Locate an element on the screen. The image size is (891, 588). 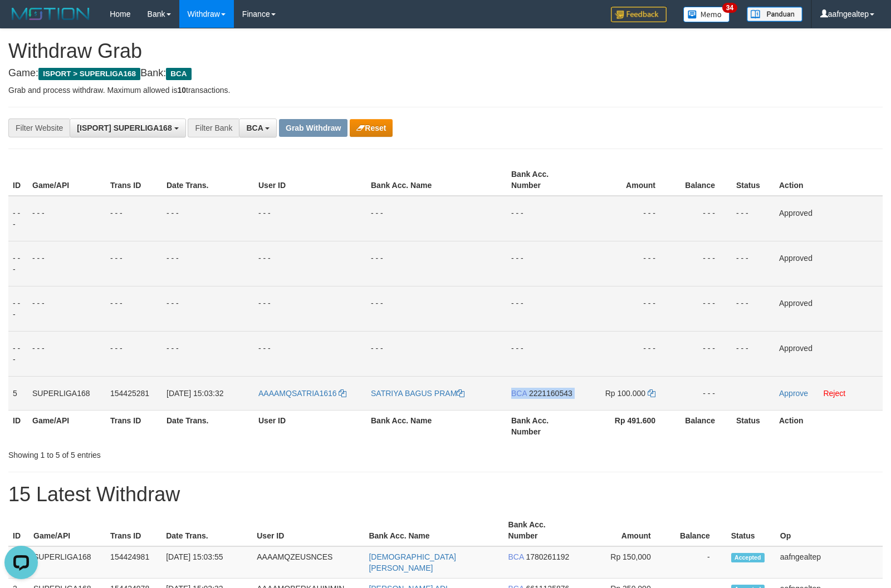
img: Feedback.jpg is located at coordinates (639, 14).